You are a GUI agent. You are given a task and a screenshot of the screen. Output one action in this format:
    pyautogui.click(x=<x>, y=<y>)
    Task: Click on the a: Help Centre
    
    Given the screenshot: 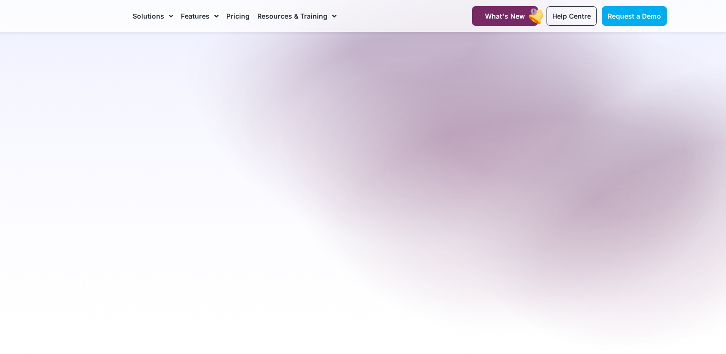 What is the action you would take?
    pyautogui.click(x=571, y=16)
    